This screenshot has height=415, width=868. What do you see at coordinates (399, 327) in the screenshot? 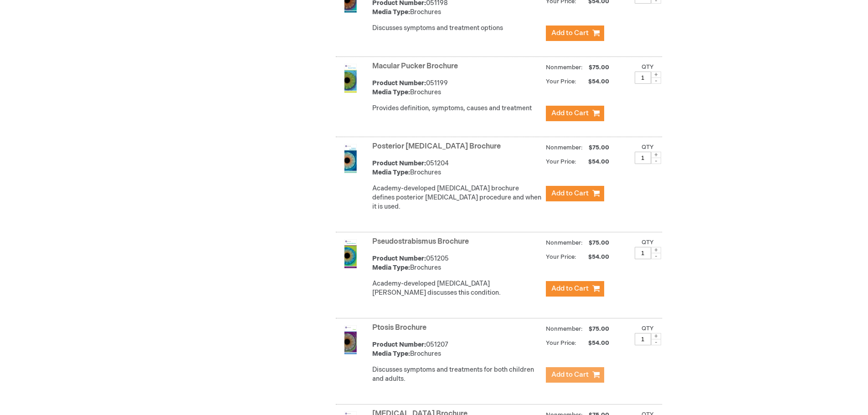
I see `a: Ptosis Brochure` at bounding box center [399, 327].